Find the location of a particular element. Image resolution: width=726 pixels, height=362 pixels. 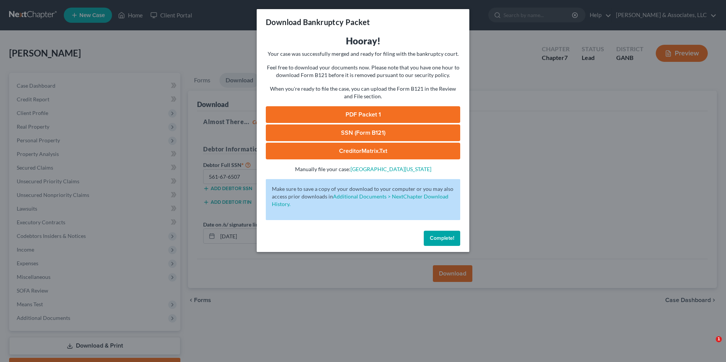

button: Complete! is located at coordinates (442, 239).